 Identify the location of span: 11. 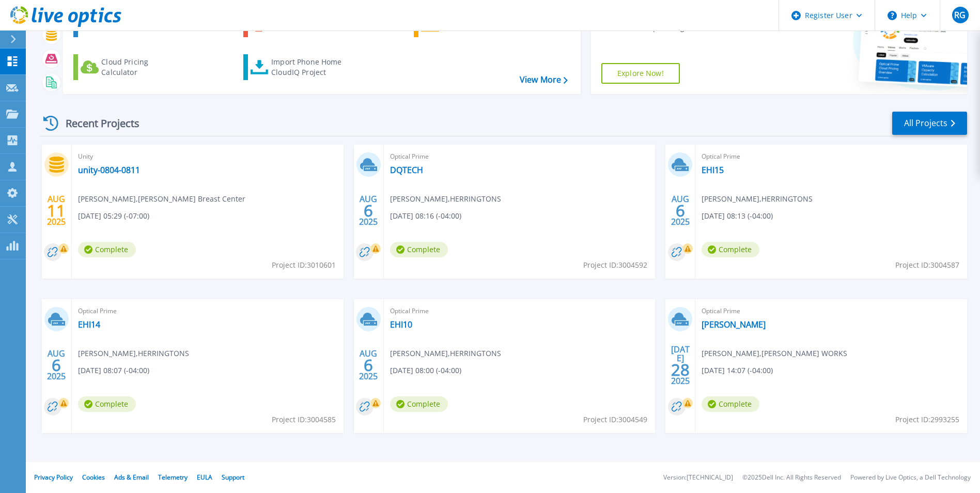
(56, 211).